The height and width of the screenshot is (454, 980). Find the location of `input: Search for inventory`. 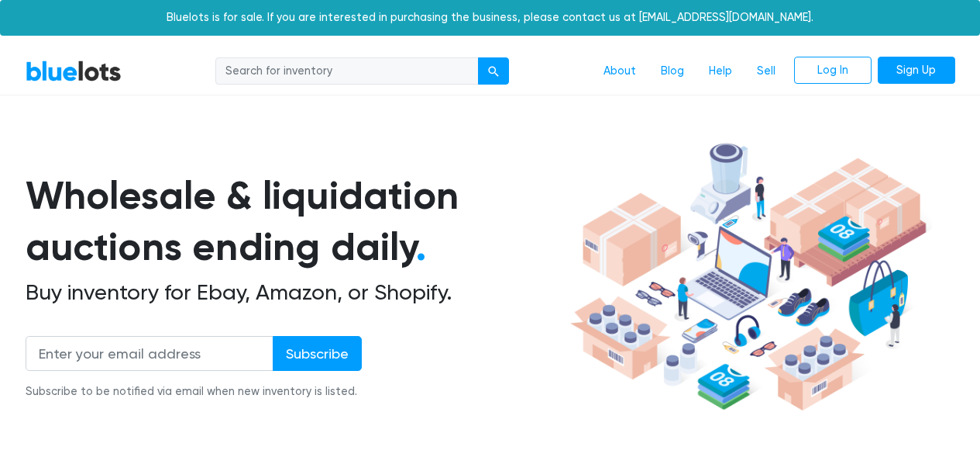

input: Search for inventory is located at coordinates (347, 71).